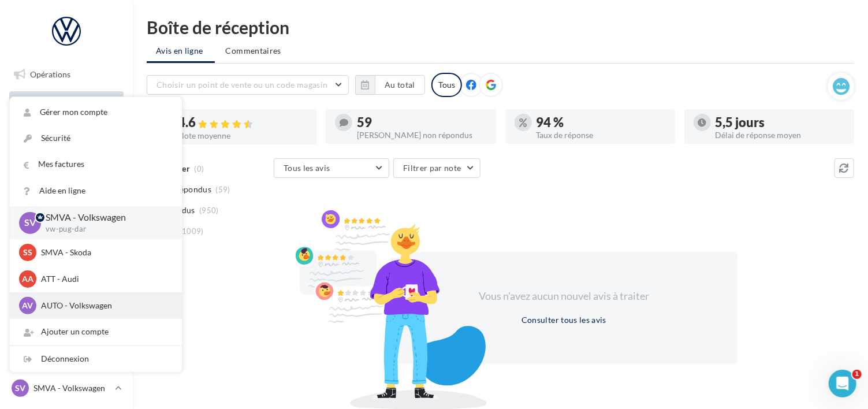 This screenshot has width=868, height=409. Describe the element at coordinates (601, 123) in the screenshot. I see `div: 94 %` at that location.